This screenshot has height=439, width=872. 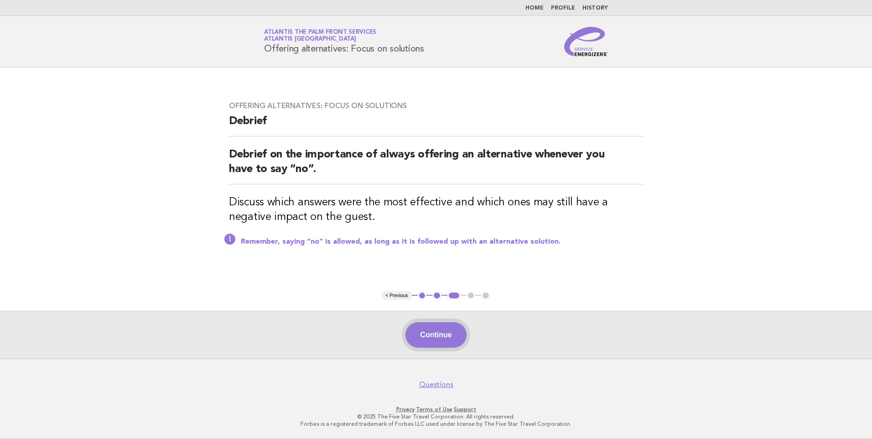 I want to click on h3: Discuss which answers were the most effective and which ones may still have a negative impact on ..., so click(x=436, y=210).